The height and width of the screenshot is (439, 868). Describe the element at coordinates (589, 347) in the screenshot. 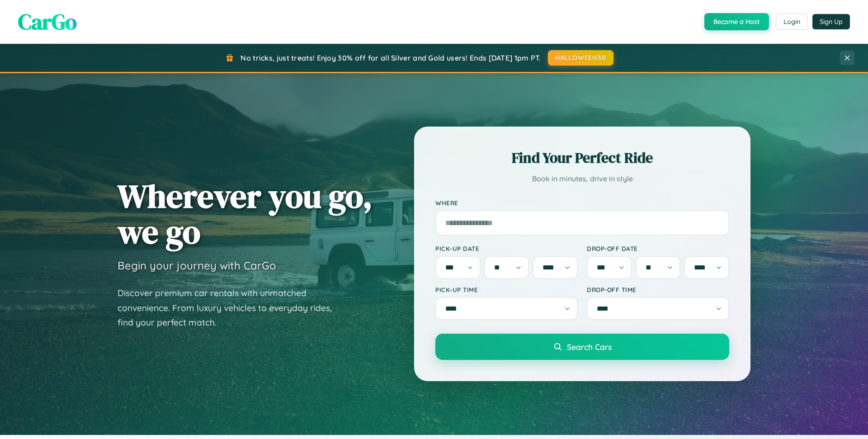

I see `span: Search Cars` at that location.